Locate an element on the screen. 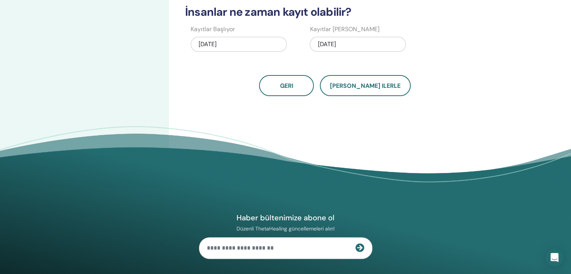  button: Geri is located at coordinates (286, 86).